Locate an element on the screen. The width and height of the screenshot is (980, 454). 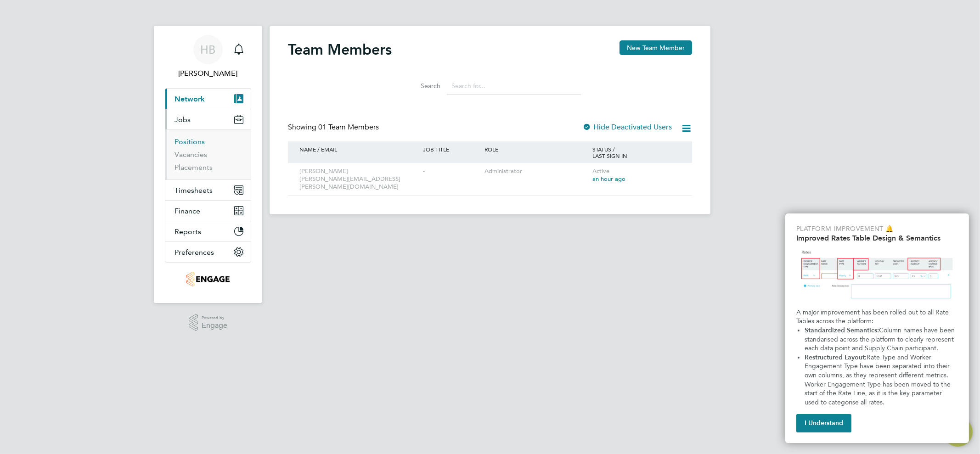
div: Active is located at coordinates (636, 175).